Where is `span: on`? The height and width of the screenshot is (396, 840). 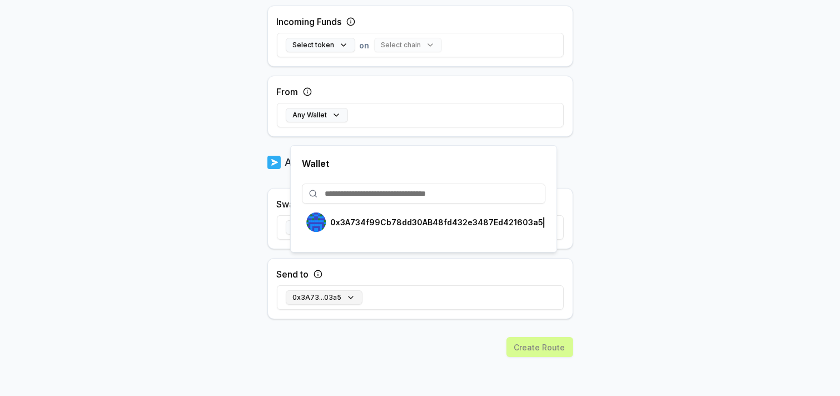 span: on is located at coordinates (365, 45).